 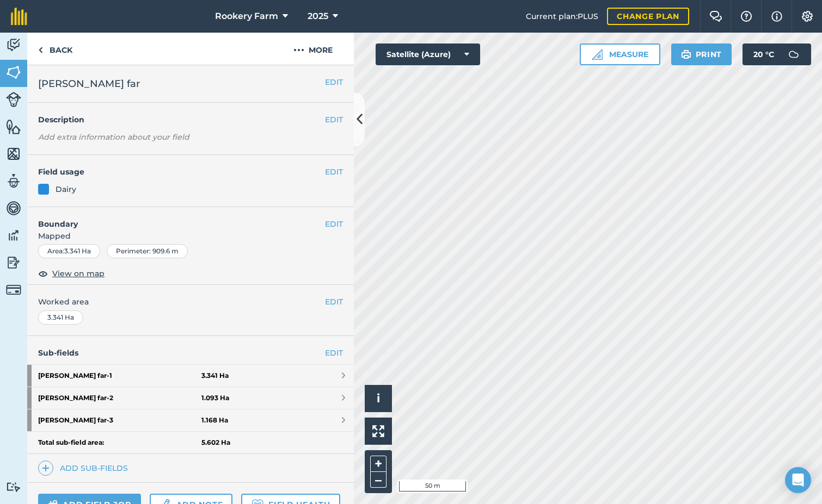 What do you see at coordinates (620, 55) in the screenshot?
I see `button: Measure` at bounding box center [620, 55].